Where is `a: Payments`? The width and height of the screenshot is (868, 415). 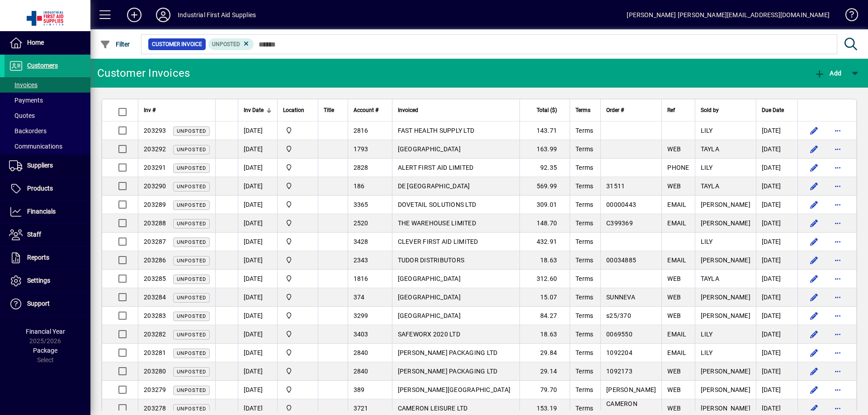 a: Payments is located at coordinates (47, 101).